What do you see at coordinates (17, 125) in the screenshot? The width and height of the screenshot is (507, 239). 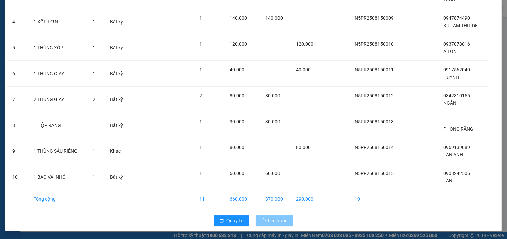 I see `td: 8` at bounding box center [17, 125].